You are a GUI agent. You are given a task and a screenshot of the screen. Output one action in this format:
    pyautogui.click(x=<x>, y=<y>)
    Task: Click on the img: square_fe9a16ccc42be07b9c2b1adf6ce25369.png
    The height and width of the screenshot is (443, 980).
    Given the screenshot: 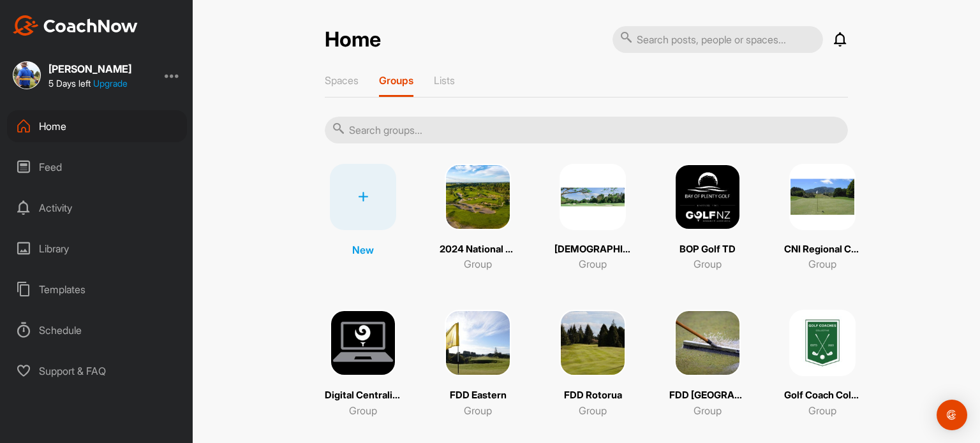 What is the action you would take?
    pyautogui.click(x=593, y=197)
    